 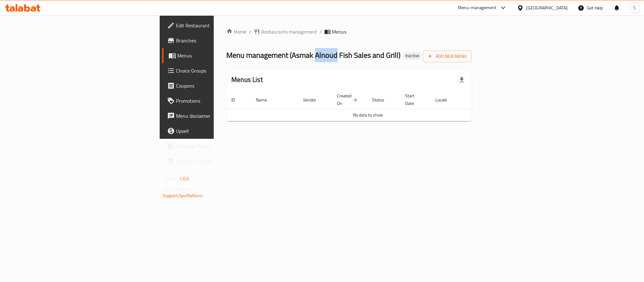 What do you see at coordinates (635, 8) in the screenshot?
I see `span: S` at bounding box center [635, 8].